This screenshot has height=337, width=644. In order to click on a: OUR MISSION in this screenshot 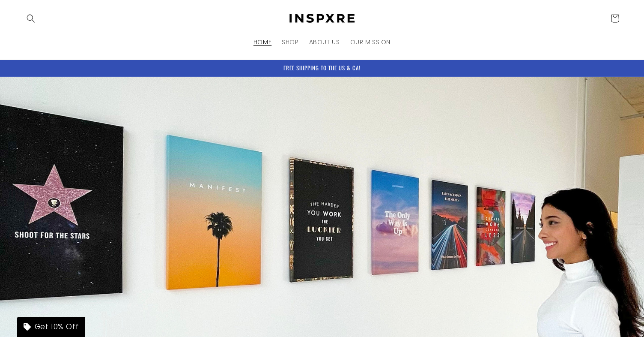, I will do `click(370, 42)`.